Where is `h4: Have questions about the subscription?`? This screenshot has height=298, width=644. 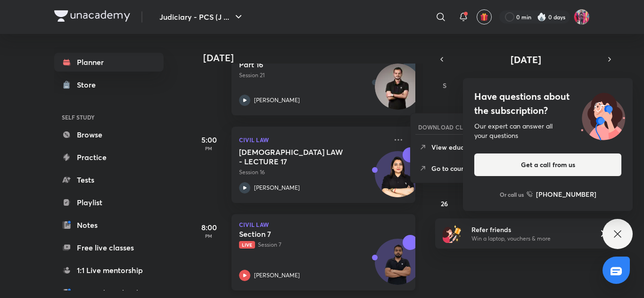 h4: Have questions about the subscription? is located at coordinates (548, 103).